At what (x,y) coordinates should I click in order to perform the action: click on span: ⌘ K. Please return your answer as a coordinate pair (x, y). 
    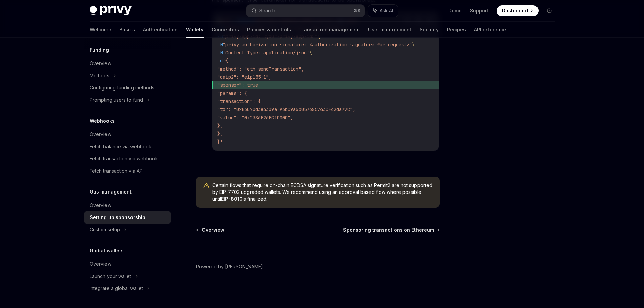
    Looking at the image, I should click on (357, 11).